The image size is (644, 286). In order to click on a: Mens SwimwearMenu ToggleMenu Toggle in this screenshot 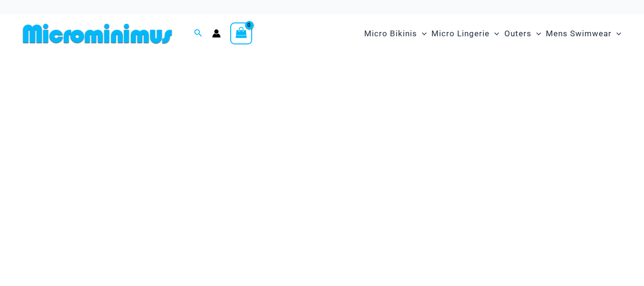, I will do `click(584, 33)`.